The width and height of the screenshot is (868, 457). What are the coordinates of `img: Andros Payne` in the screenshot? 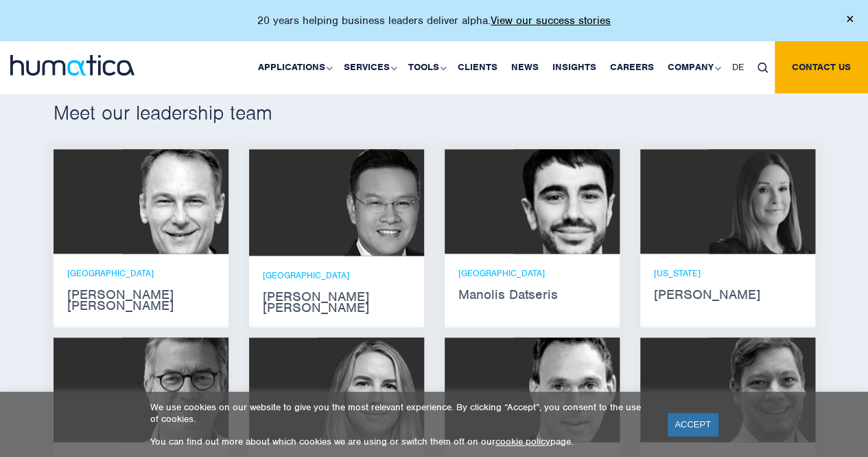 It's located at (175, 201).